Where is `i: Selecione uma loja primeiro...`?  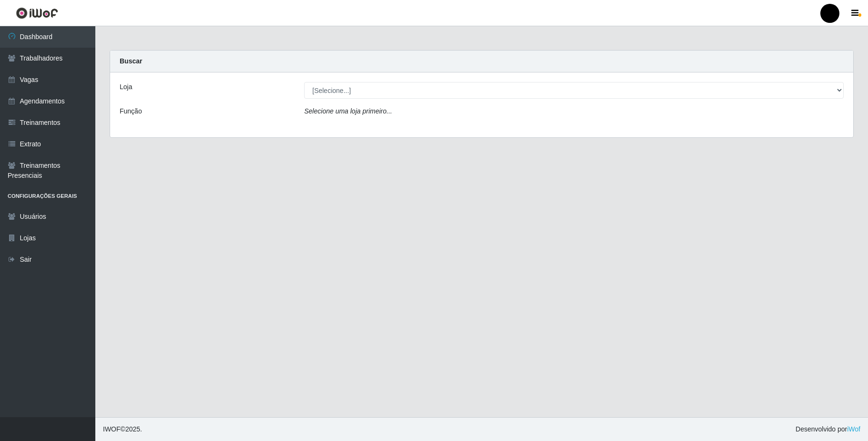 i: Selecione uma loja primeiro... is located at coordinates (348, 111).